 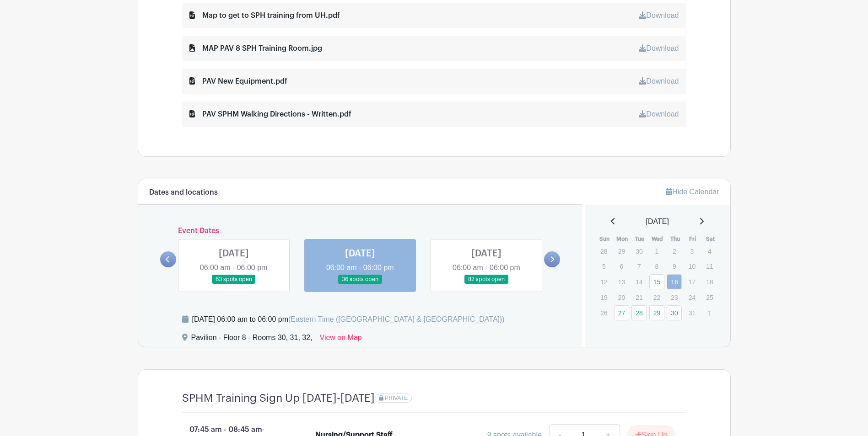 I want to click on p: 14, so click(x=639, y=282).